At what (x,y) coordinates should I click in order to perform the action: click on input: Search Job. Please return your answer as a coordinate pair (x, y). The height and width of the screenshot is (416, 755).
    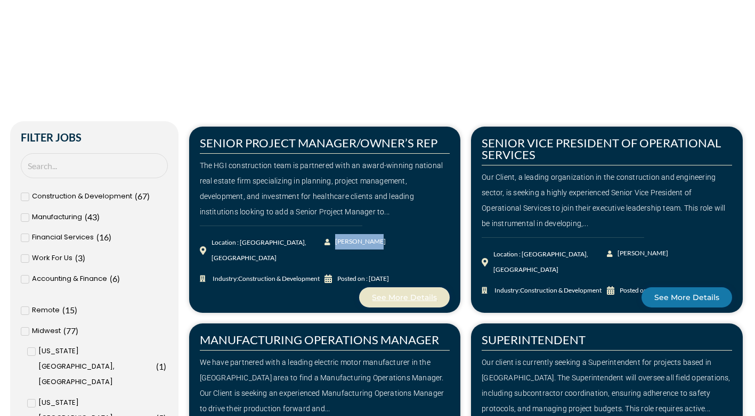
    Looking at the image, I should click on (94, 166).